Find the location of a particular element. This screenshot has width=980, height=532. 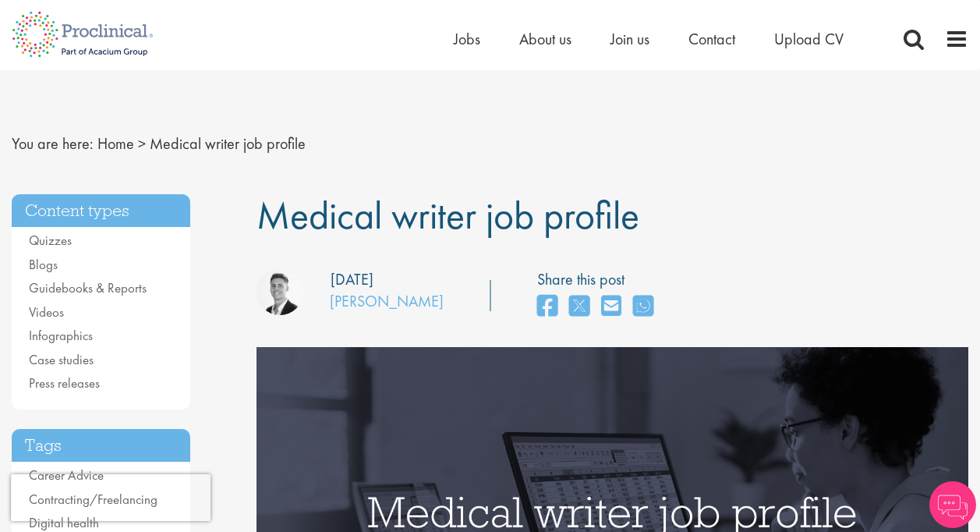

span: Jobs is located at coordinates (467, 39).